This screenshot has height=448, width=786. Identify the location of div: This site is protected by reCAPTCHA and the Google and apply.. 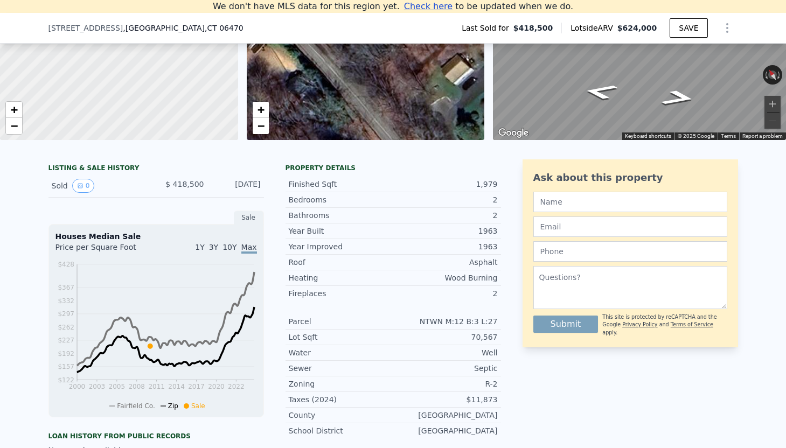
(664, 325).